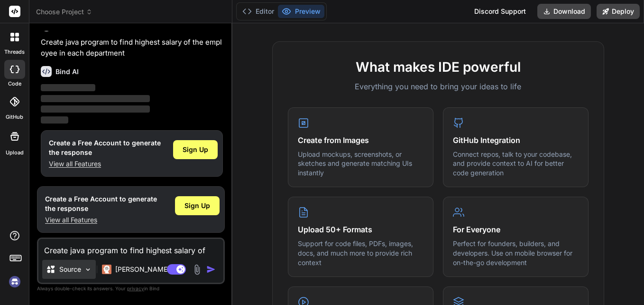 The image size is (644, 305). I want to click on h4: For Everyone, so click(515, 230).